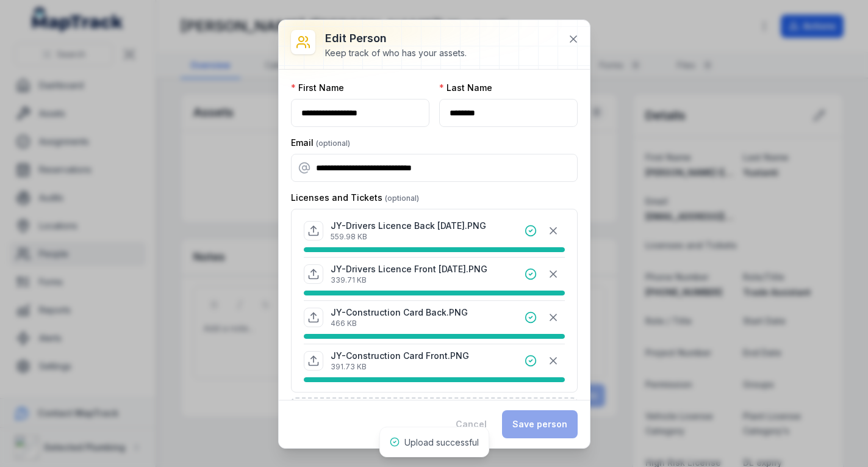 The height and width of the screenshot is (467, 868). I want to click on label: Last Name, so click(466, 88).